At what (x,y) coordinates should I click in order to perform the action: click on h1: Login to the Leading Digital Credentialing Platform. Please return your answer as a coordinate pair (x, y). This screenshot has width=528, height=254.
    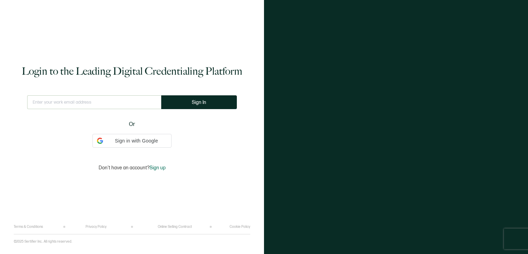
    Looking at the image, I should click on (132, 71).